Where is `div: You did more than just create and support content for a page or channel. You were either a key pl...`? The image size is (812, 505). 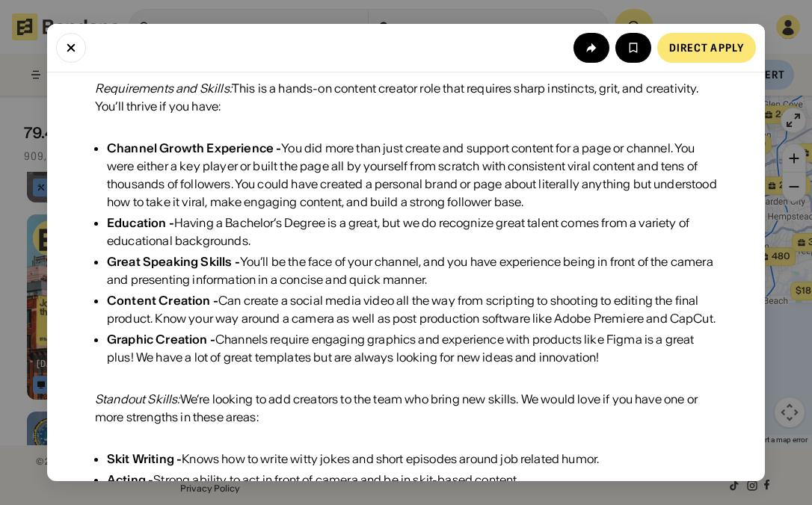 div: You did more than just create and support content for a page or channel. You were either a key pl... is located at coordinates (412, 175).